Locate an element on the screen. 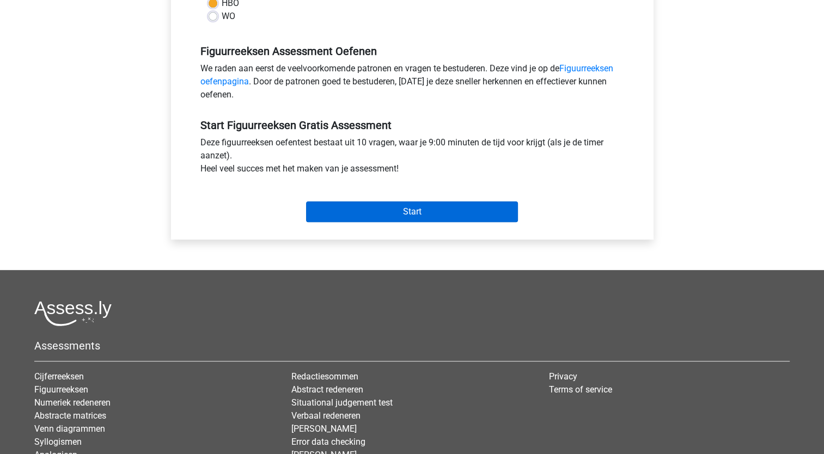  a: Figuurreeksen is located at coordinates (61, 390).